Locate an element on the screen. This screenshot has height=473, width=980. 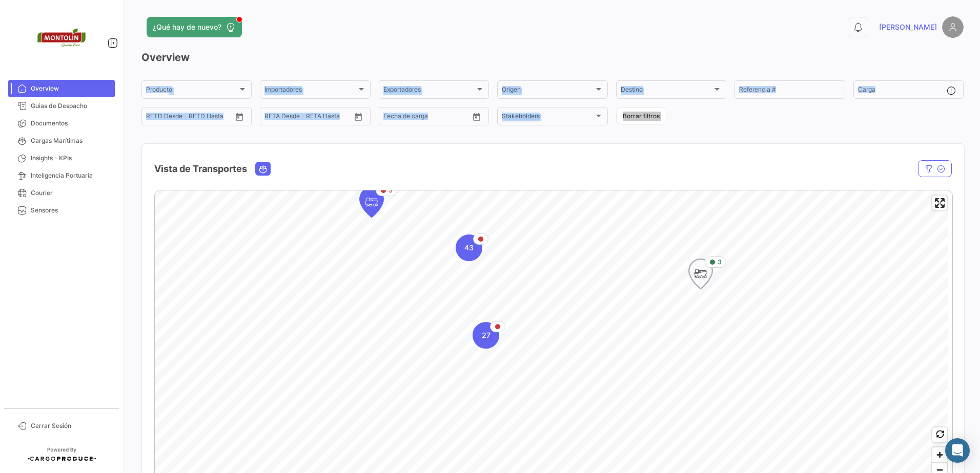
a: Overview is located at coordinates (62, 89).